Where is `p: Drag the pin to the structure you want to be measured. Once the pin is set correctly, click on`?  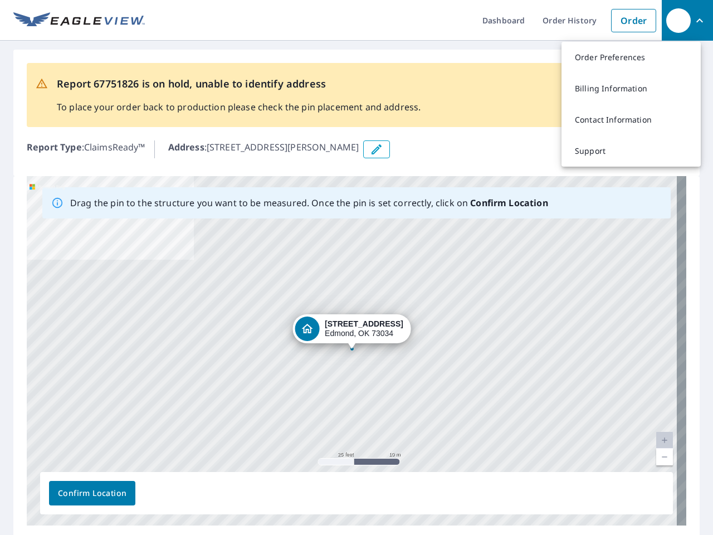
p: Drag the pin to the structure you want to be measured. Once the pin is set correctly, click on is located at coordinates (309, 203).